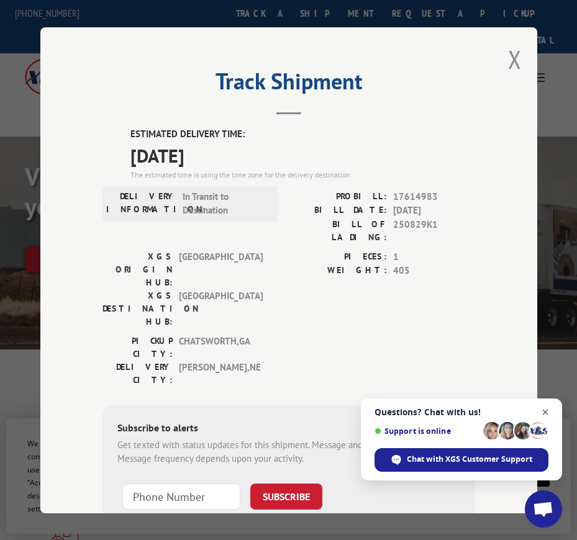 Image resolution: width=577 pixels, height=540 pixels. I want to click on label: BILL OF LADING:, so click(338, 230).